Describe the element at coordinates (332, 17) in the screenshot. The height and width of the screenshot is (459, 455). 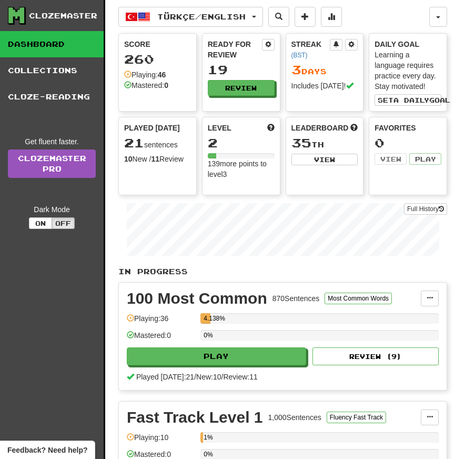
I see `button: More stats` at that location.